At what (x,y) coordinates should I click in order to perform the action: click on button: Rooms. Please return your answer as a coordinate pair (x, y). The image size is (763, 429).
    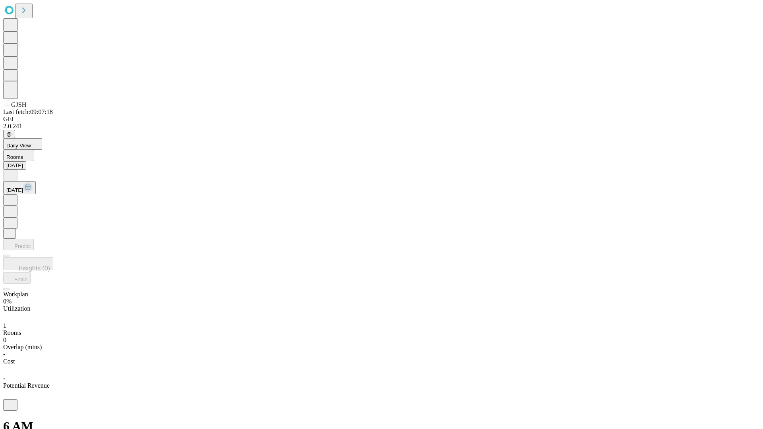
    Looking at the image, I should click on (19, 155).